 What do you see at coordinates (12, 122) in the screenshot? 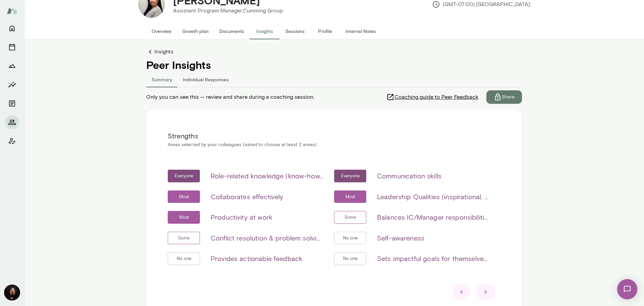
I see `button: Members` at bounding box center [12, 122].